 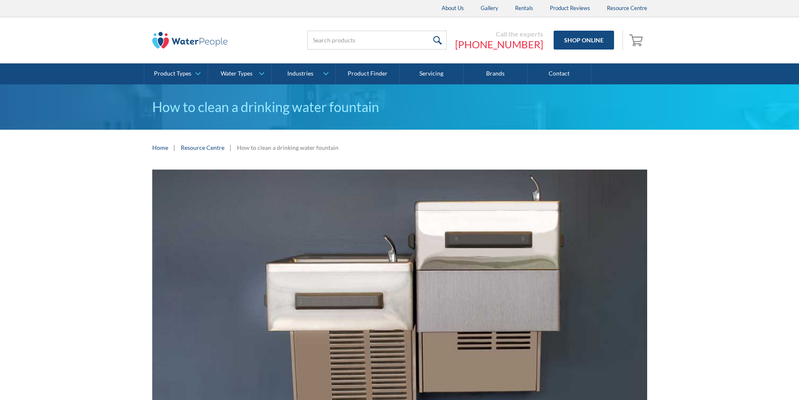 I want to click on a: Product Types, so click(x=176, y=74).